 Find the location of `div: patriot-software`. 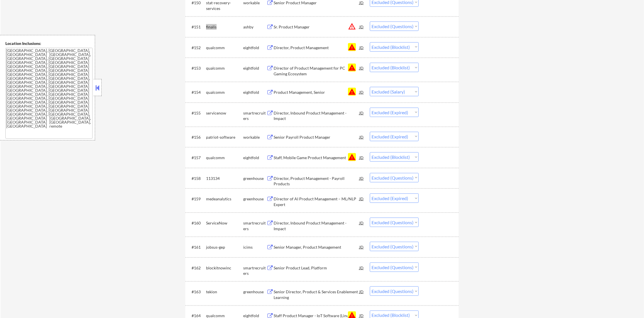

div: patriot-software is located at coordinates (224, 137).